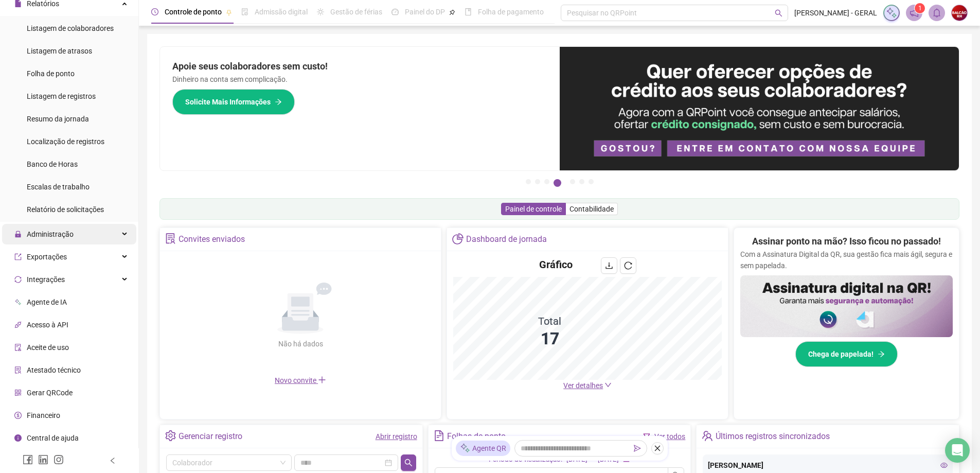 The width and height of the screenshot is (980, 473). What do you see at coordinates (959, 13) in the screenshot?
I see `img: 61831` at bounding box center [959, 13].